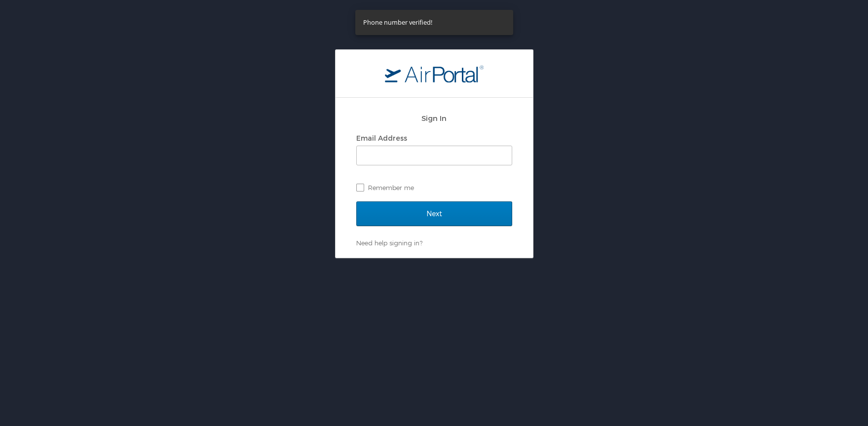 This screenshot has height=426, width=868. What do you see at coordinates (434, 213) in the screenshot?
I see `input: Next` at bounding box center [434, 213].